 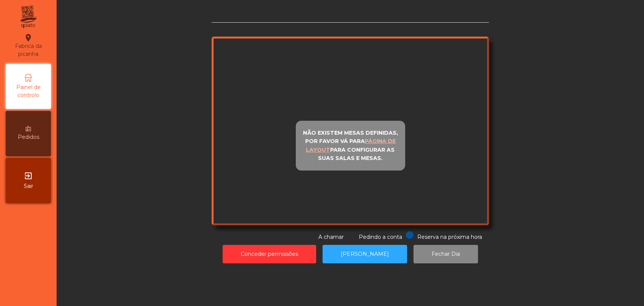 What do you see at coordinates (450, 237) in the screenshot?
I see `span: Reserva na próxima hora` at bounding box center [450, 237].